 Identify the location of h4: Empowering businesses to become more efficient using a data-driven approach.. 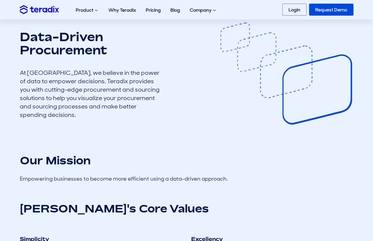
(187, 179).